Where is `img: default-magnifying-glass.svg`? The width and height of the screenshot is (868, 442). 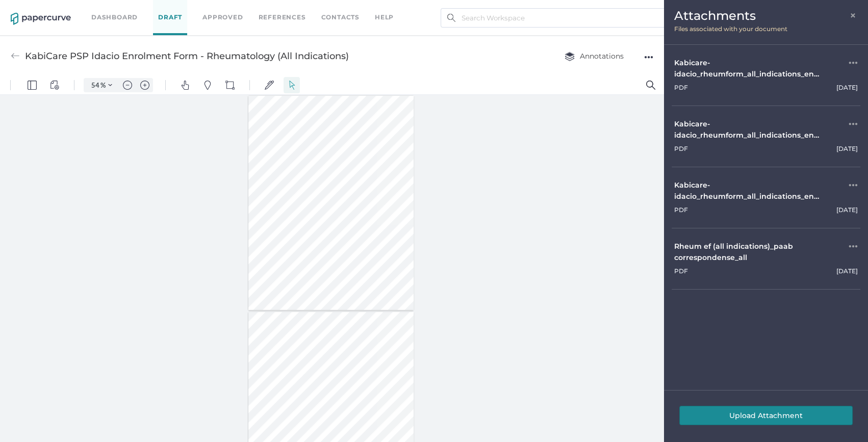 img: default-magnifying-glass.svg is located at coordinates (651, 9).